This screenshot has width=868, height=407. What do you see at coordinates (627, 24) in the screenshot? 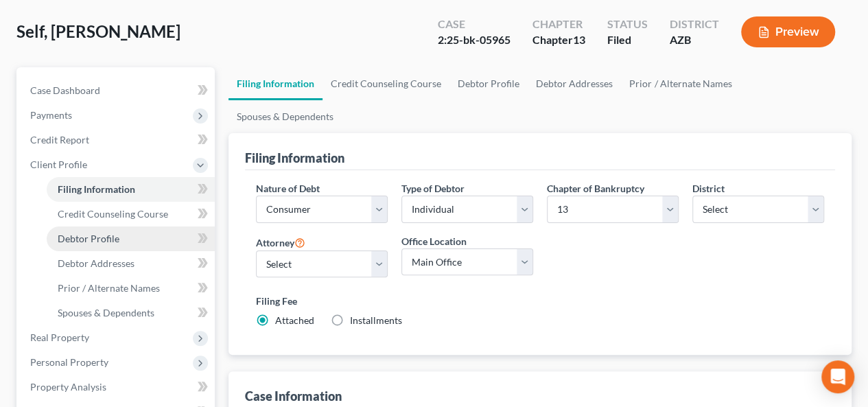
I see `div: Status` at bounding box center [627, 24].